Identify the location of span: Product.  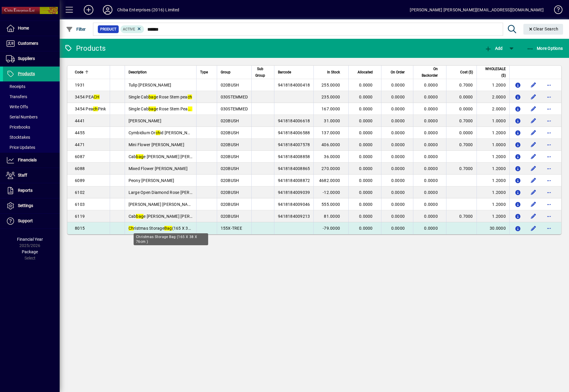
(108, 30).